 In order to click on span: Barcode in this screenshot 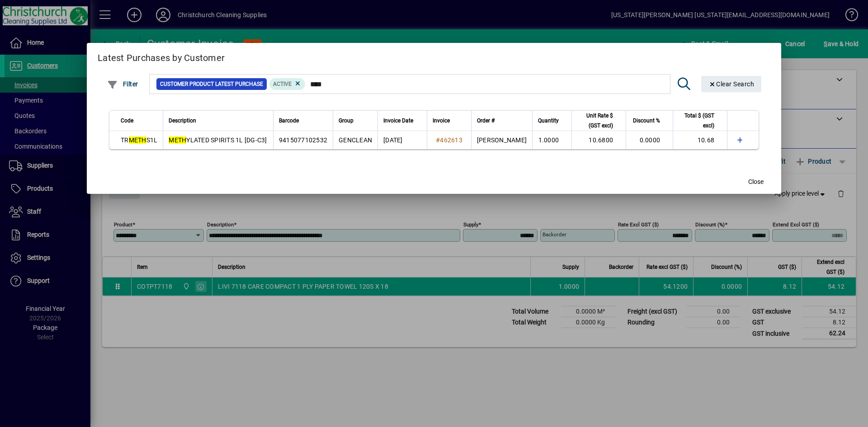, I will do `click(289, 121)`.